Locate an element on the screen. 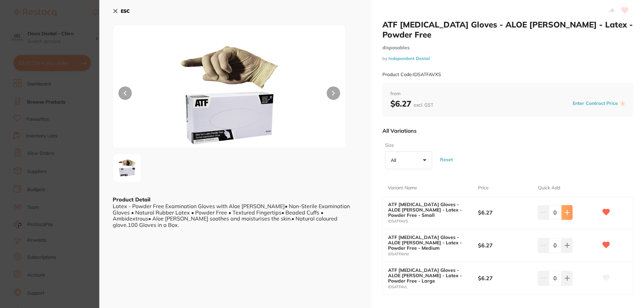 This screenshot has height=308, width=644. label: Size is located at coordinates (407, 146).